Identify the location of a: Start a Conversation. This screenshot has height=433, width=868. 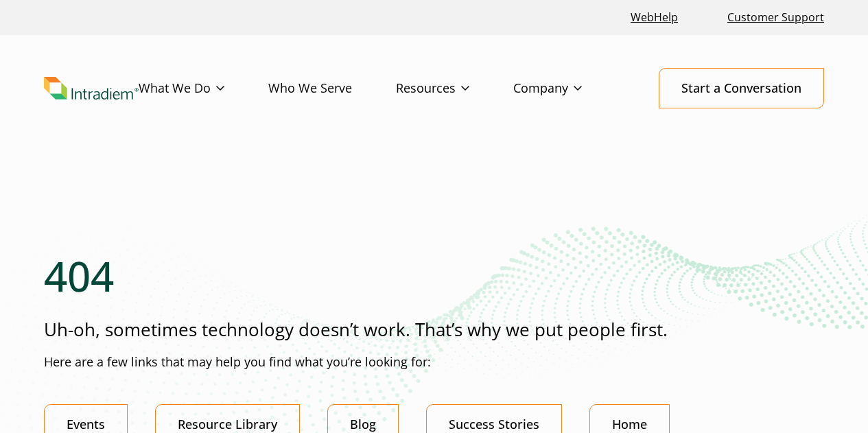
(741, 88).